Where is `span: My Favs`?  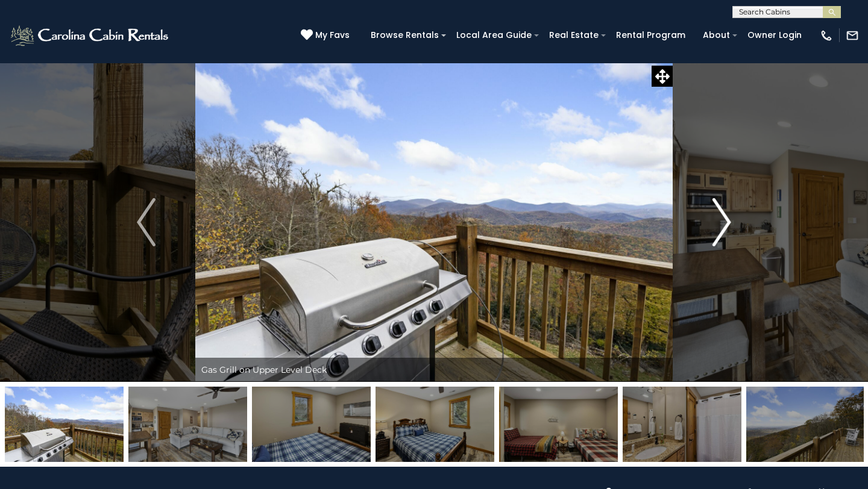
span: My Favs is located at coordinates (332, 35).